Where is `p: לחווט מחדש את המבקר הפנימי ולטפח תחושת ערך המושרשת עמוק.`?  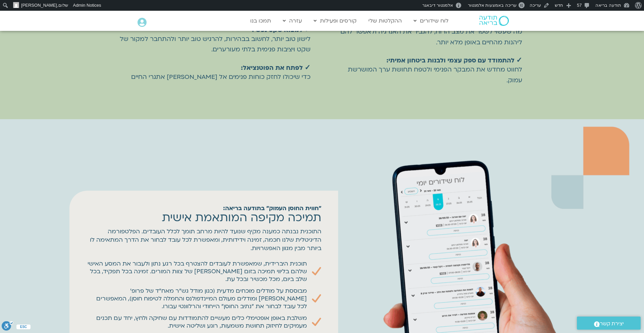 p: לחווט מחדש את המבקר הפנימי ולטפח תחושת ערך המושרשת עמוק. is located at coordinates (430, 75).